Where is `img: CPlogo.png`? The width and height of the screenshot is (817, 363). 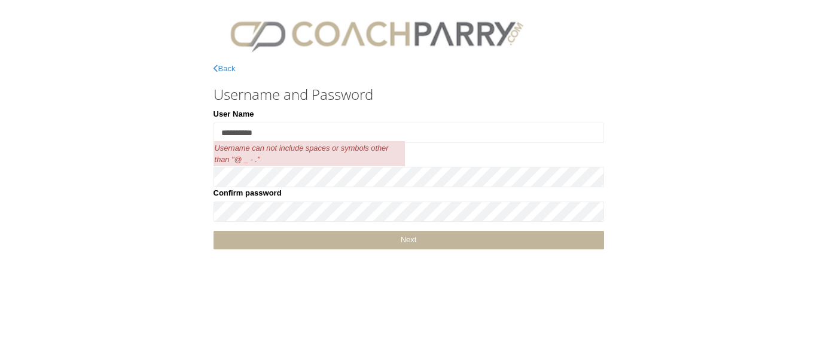
img: CPlogo.png is located at coordinates (377, 34).